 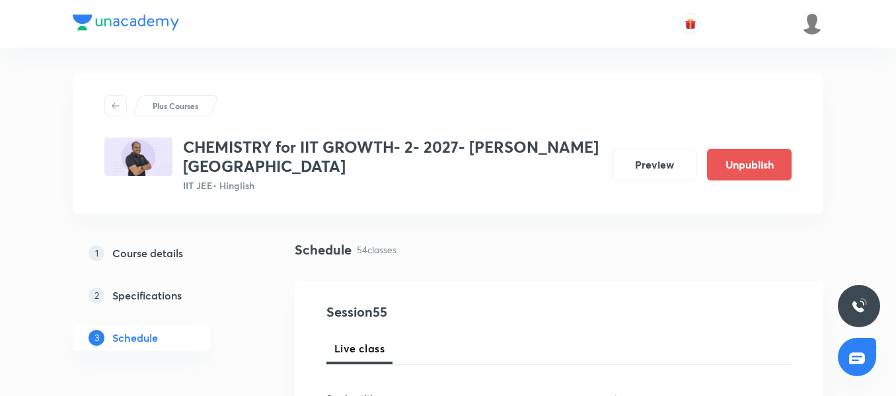 What do you see at coordinates (323, 250) in the screenshot?
I see `h4: Schedule` at bounding box center [323, 250].